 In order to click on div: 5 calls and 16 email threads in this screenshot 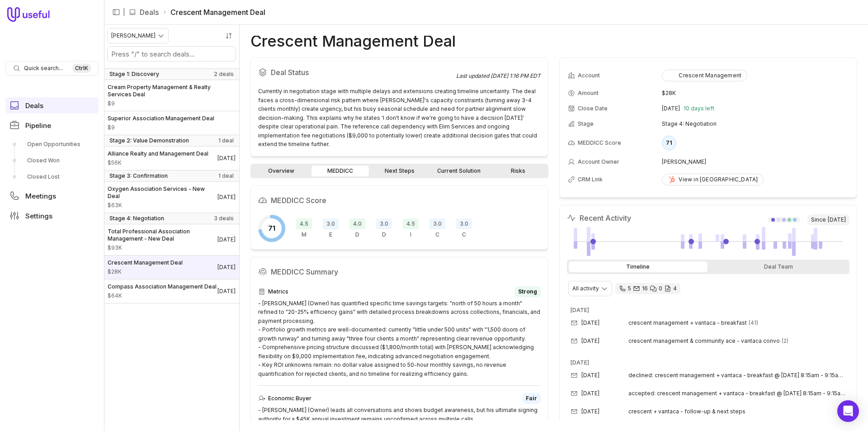, I will do `click(648, 289)`.